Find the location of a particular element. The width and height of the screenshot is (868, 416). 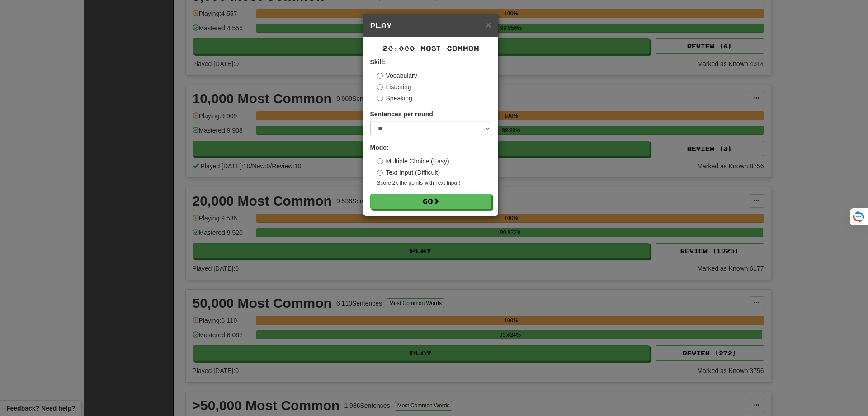

input: Multiple Choice (Easy) is located at coordinates (379, 161).